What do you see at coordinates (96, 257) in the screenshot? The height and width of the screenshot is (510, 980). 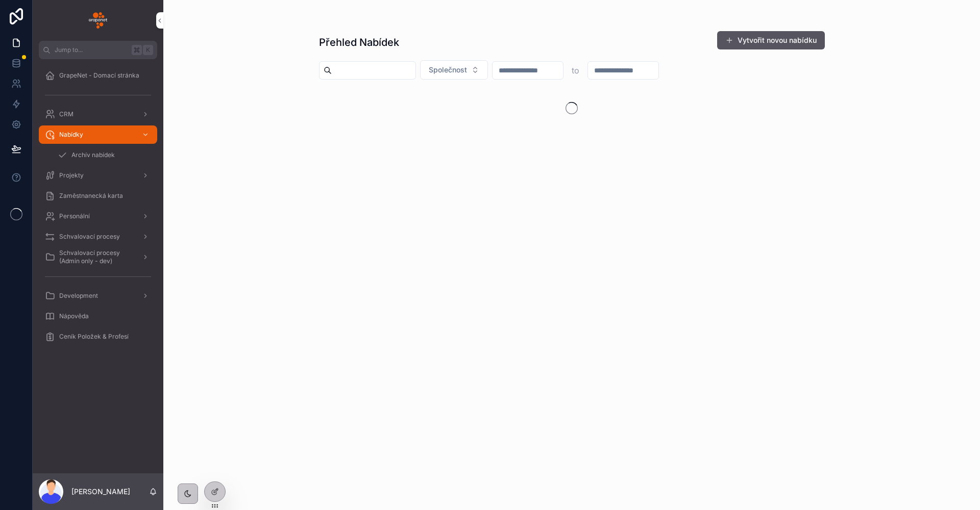 I see `span: Schvalovací procesy (Admin only - dev)` at bounding box center [96, 257].